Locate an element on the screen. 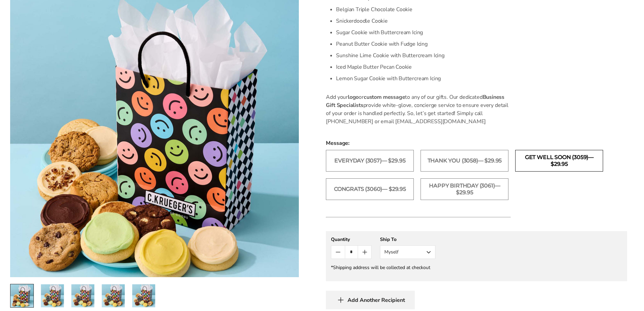 The width and height of the screenshot is (644, 311). label: Happy Birthday (3061)— $29.95 is located at coordinates (465, 189).